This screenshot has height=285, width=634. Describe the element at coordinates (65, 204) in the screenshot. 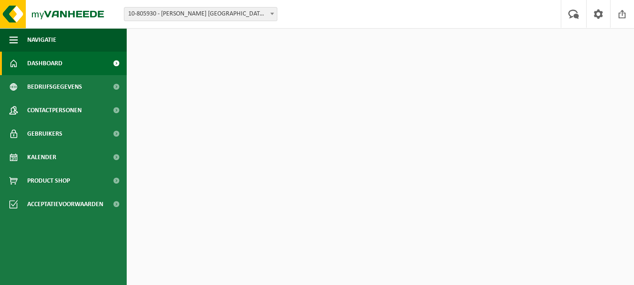

I see `span: Acceptatievoorwaarden` at that location.